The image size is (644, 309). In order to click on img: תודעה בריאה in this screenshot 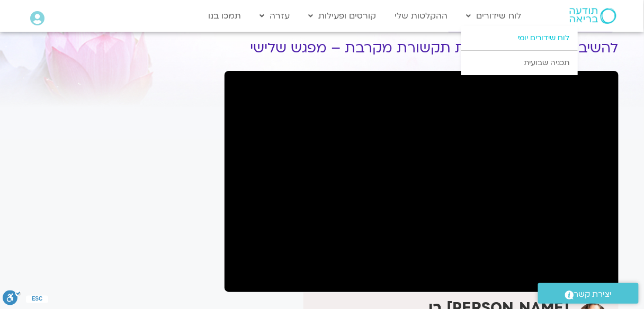, I will do `click(593, 16)`.